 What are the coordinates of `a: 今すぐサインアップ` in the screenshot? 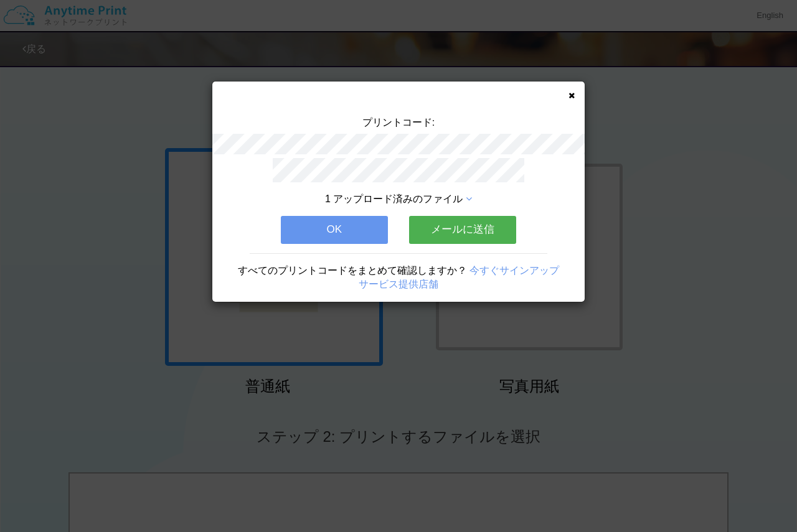 It's located at (515, 270).